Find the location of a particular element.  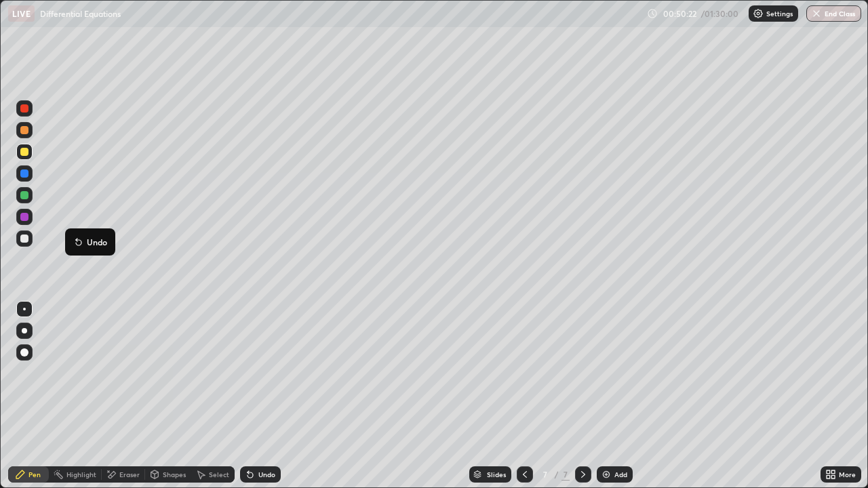

div: Undo is located at coordinates (266, 474).